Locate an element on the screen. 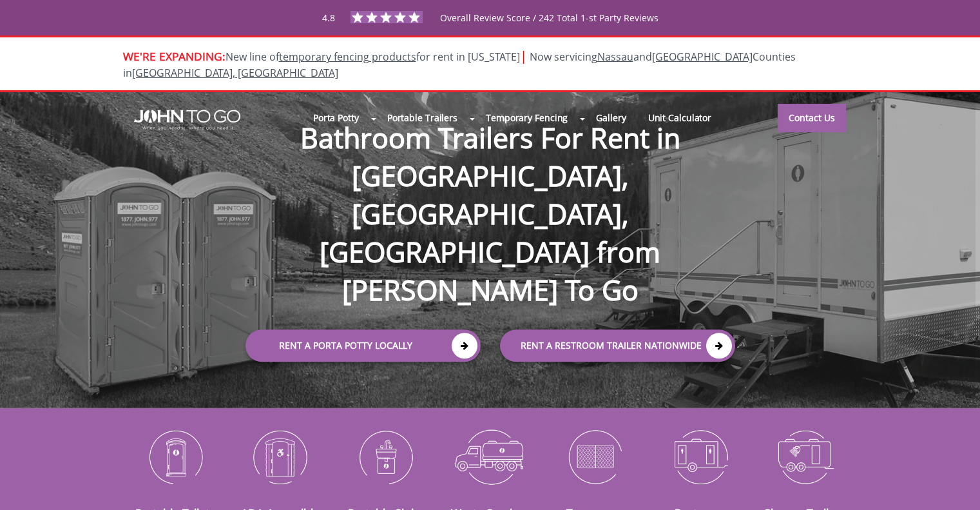  img: JOHN to go is located at coordinates (187, 120).